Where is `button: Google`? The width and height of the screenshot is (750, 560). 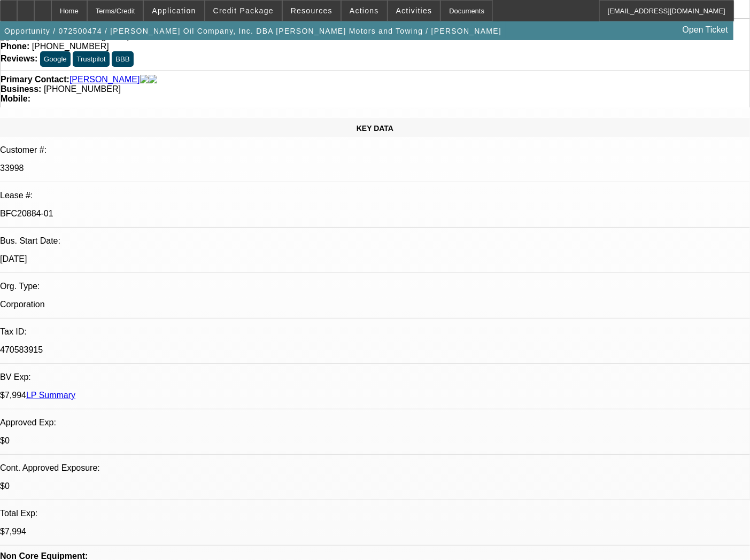 button: Google is located at coordinates (55, 59).